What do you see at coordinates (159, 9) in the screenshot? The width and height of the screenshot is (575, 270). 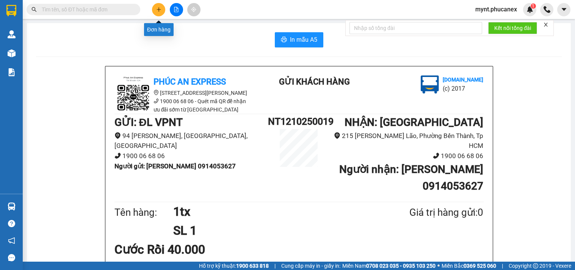 I see `span: plus` at bounding box center [159, 9].